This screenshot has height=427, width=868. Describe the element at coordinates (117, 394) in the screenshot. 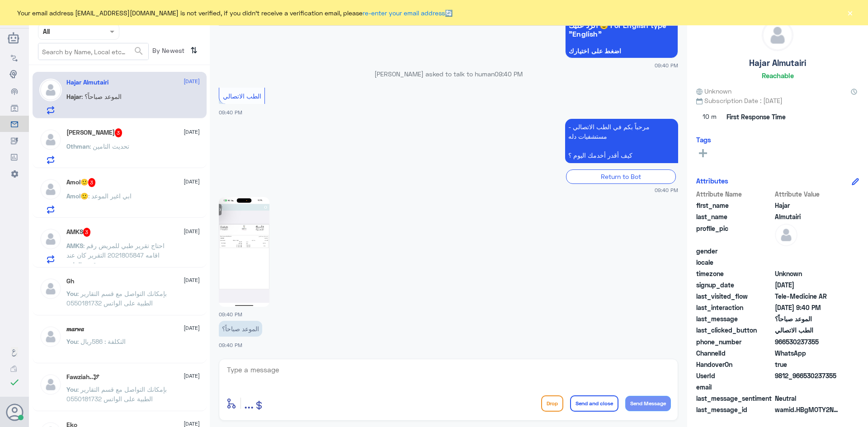

I see `span: : بإمكانك التواصل مع قسم التقارير الطبية على الواتس 0550181732` at that location.